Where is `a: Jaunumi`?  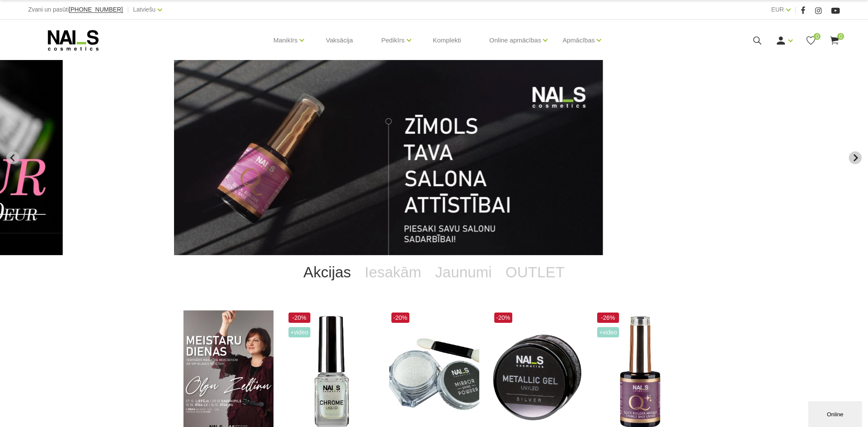 a: Jaunumi is located at coordinates (463, 272).